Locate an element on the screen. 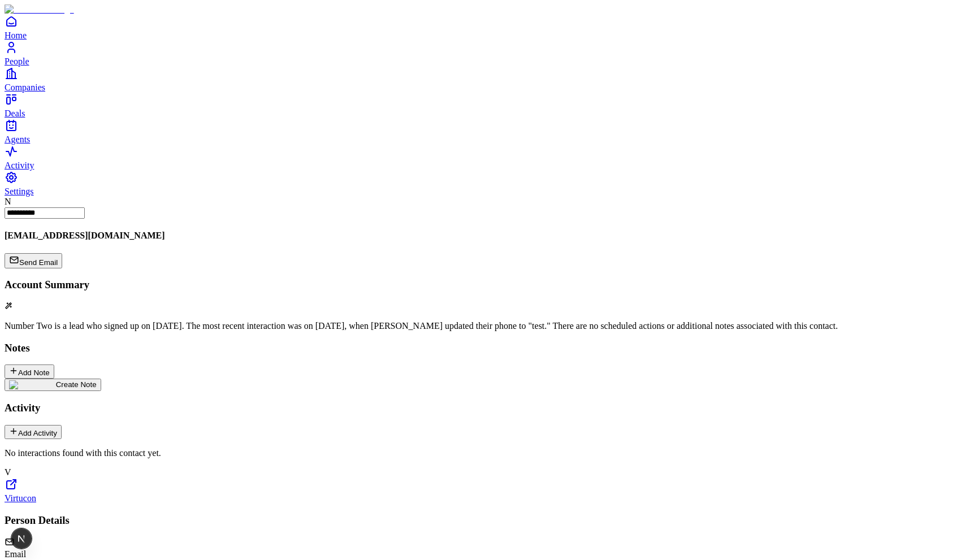 Image resolution: width=970 pixels, height=560 pixels. a: Virtucon is located at coordinates (20, 498).